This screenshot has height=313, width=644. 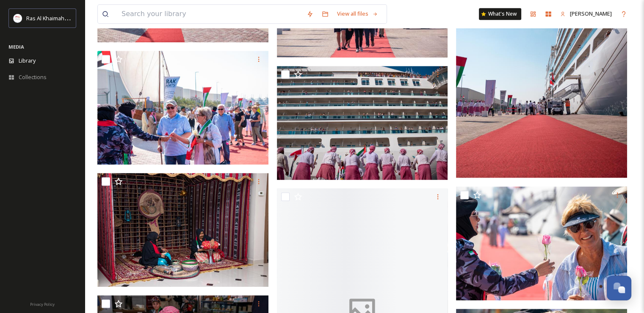 What do you see at coordinates (16, 47) in the screenshot?
I see `span: MEDIA` at bounding box center [16, 47].